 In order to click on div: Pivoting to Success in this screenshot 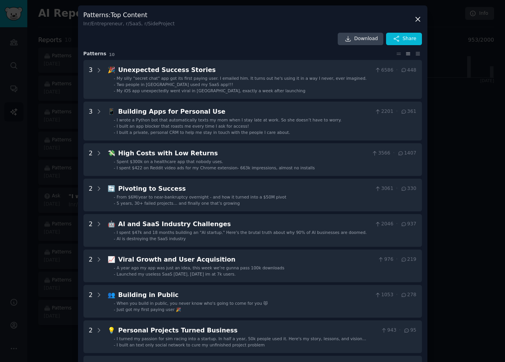, I will do `click(245, 189)`.